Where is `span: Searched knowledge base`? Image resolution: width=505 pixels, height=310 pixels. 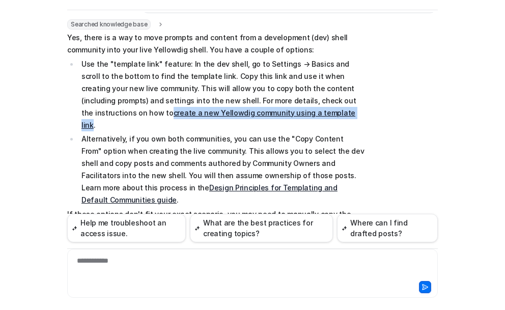
span: Searched knowledge base is located at coordinates (109, 24).